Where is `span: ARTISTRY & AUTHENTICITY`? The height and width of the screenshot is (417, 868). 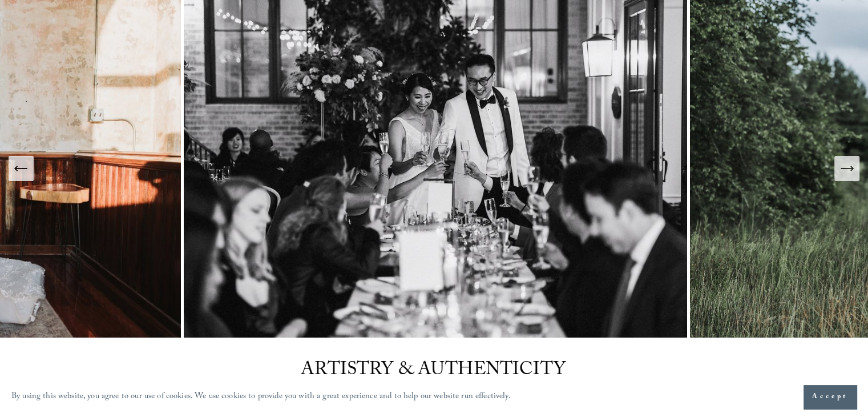 span: ARTISTRY & AUTHENTICITY is located at coordinates (433, 371).